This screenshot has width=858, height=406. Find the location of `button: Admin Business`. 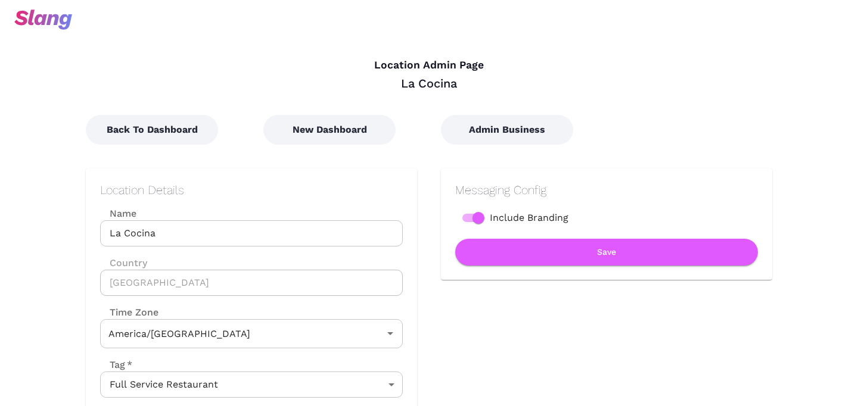

button: Admin Business is located at coordinates (507, 130).